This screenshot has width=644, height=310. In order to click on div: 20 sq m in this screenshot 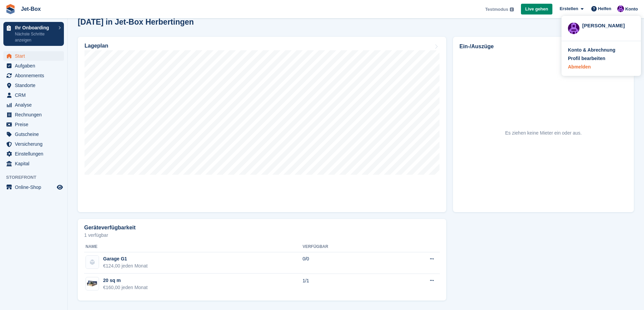, I will do `click(125, 280)`.